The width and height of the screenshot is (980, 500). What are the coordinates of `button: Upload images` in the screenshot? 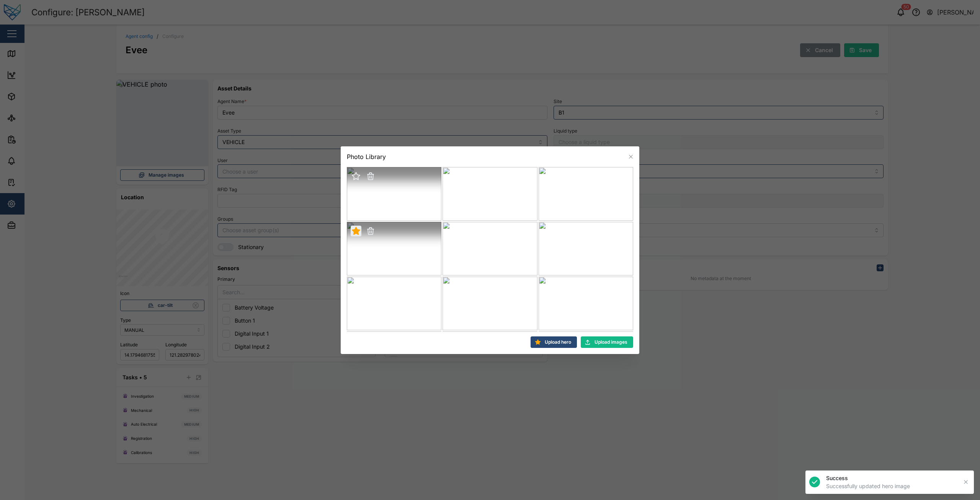 It's located at (607, 342).